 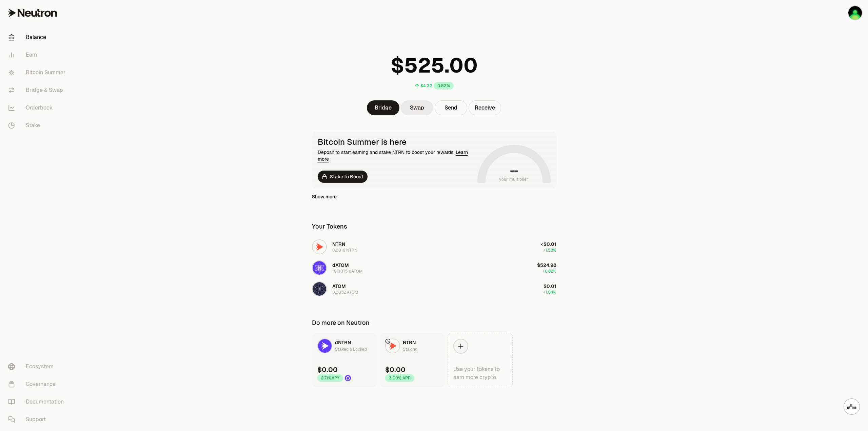 What do you see at coordinates (38, 402) in the screenshot?
I see `a: Documentation` at bounding box center [38, 402].